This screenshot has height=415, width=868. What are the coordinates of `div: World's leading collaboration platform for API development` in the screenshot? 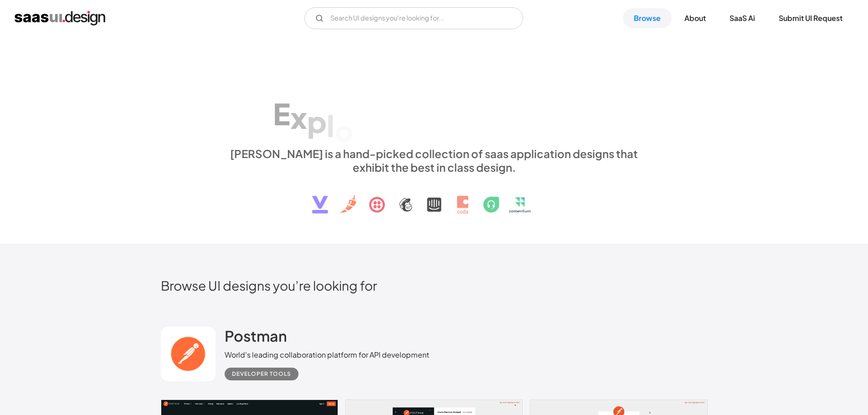 It's located at (327, 355).